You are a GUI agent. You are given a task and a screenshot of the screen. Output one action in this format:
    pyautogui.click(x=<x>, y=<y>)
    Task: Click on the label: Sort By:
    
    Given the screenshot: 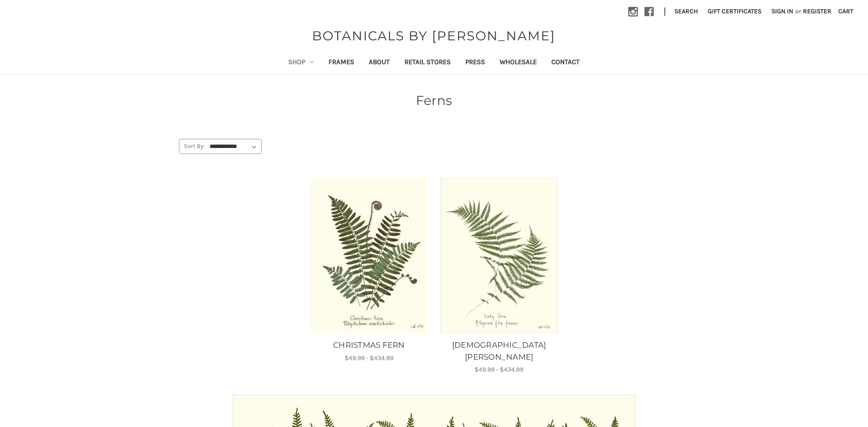 What is the action you would take?
    pyautogui.click(x=193, y=146)
    